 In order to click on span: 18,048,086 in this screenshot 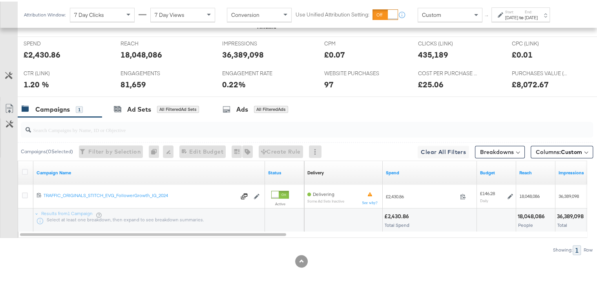, I will do `click(529, 195)`.